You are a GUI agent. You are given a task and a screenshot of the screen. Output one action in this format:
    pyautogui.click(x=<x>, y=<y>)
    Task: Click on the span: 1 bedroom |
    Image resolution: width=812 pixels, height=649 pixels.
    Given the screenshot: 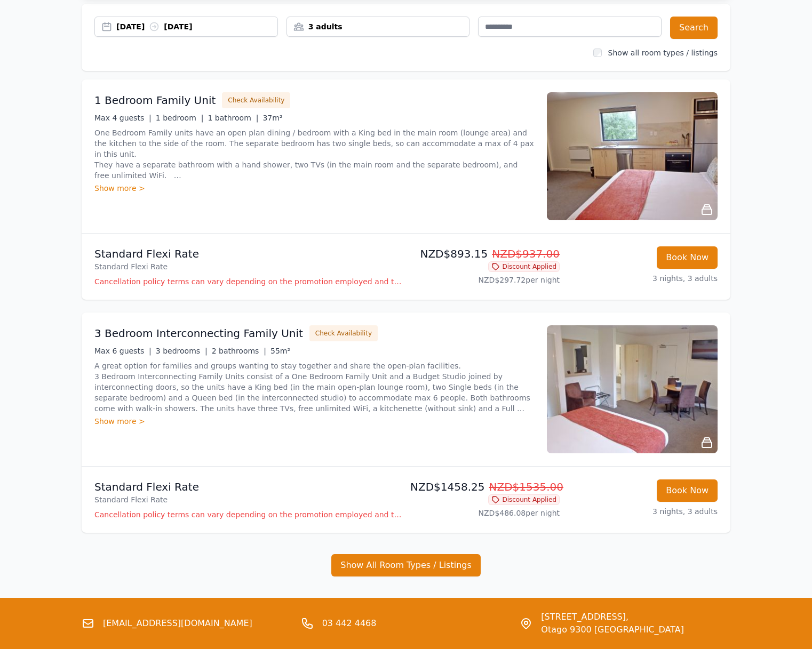 What is the action you would take?
    pyautogui.click(x=180, y=118)
    